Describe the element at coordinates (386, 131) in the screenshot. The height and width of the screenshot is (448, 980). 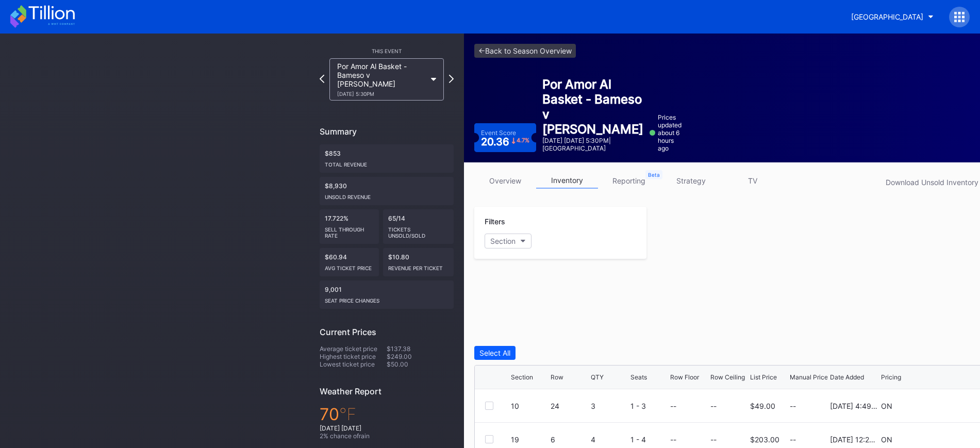
I see `div: Summary` at that location.